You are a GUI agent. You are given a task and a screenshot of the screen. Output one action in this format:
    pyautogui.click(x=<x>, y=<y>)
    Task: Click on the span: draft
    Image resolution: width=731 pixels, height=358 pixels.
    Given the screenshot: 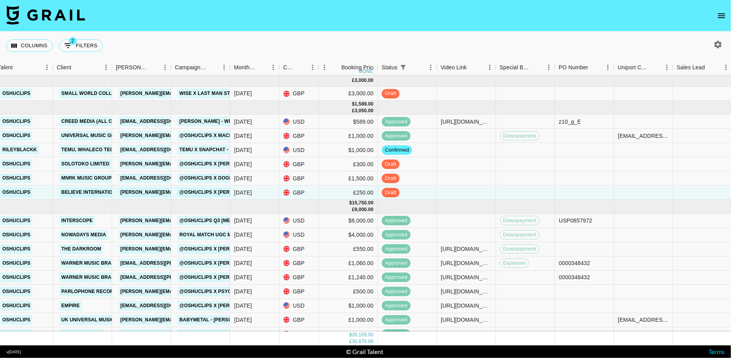 What is the action you would take?
    pyautogui.click(x=391, y=178)
    